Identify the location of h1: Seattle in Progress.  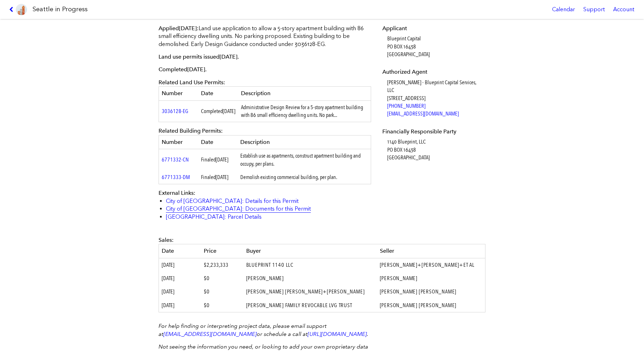
(60, 9).